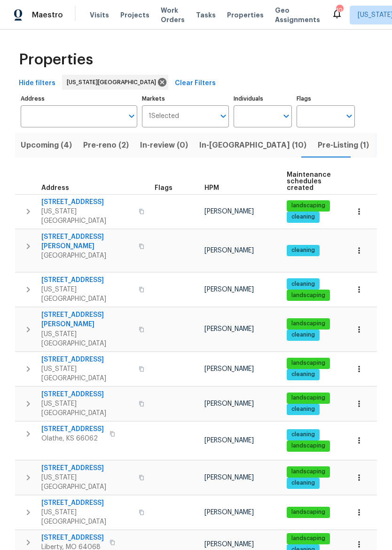 The image size is (392, 550). I want to click on span: Upcoming (4), so click(46, 145).